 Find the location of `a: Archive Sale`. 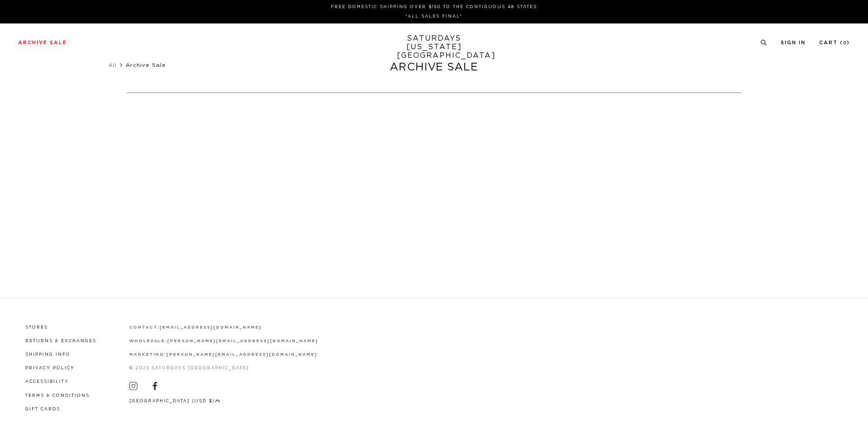

a: Archive Sale is located at coordinates (42, 42).